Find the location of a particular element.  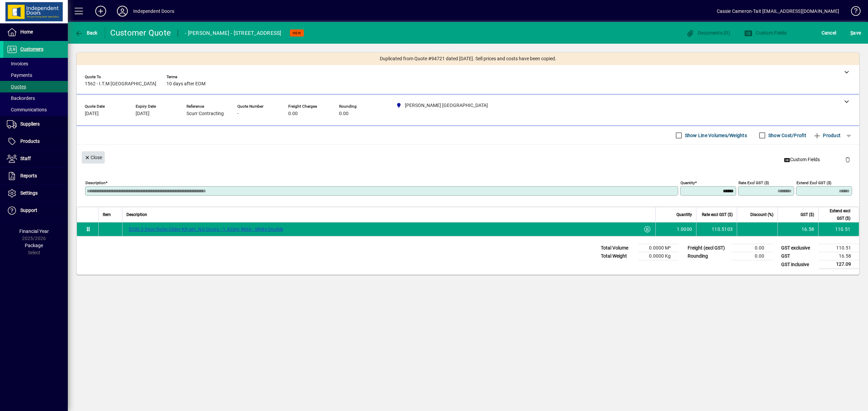

span: Quotes is located at coordinates (16, 87).